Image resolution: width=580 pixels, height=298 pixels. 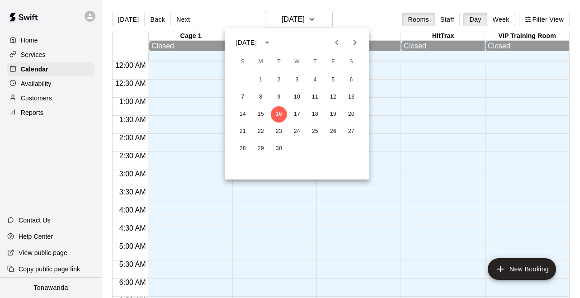 What do you see at coordinates (333, 80) in the screenshot?
I see `button: 5` at bounding box center [333, 80].